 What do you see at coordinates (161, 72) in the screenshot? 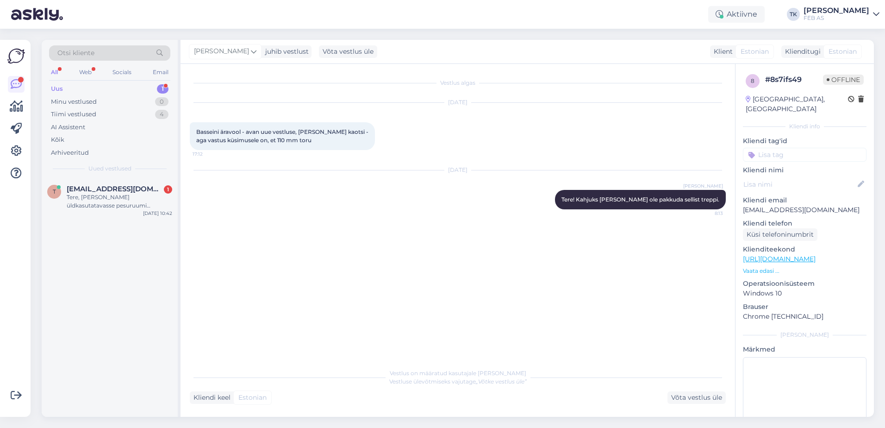
I see `div: Email` at bounding box center [161, 72].